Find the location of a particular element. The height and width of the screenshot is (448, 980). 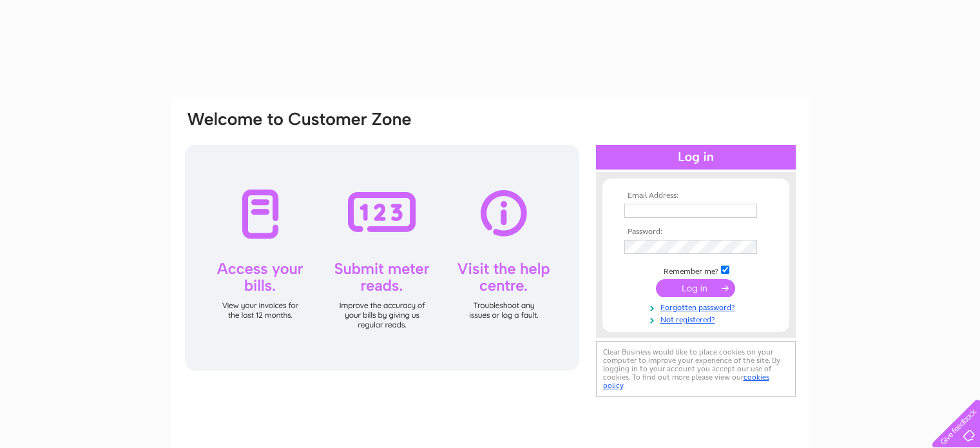

input: Submit is located at coordinates (695, 288).